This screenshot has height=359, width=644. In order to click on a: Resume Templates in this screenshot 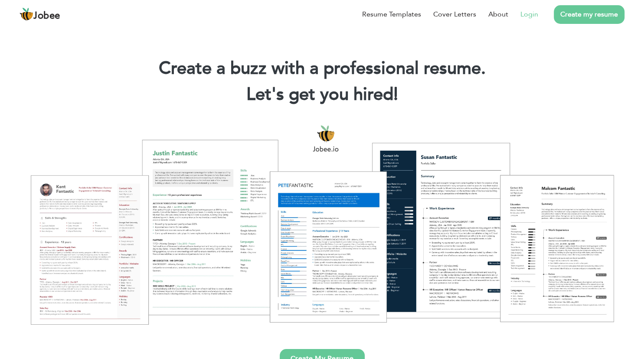, I will do `click(392, 14)`.